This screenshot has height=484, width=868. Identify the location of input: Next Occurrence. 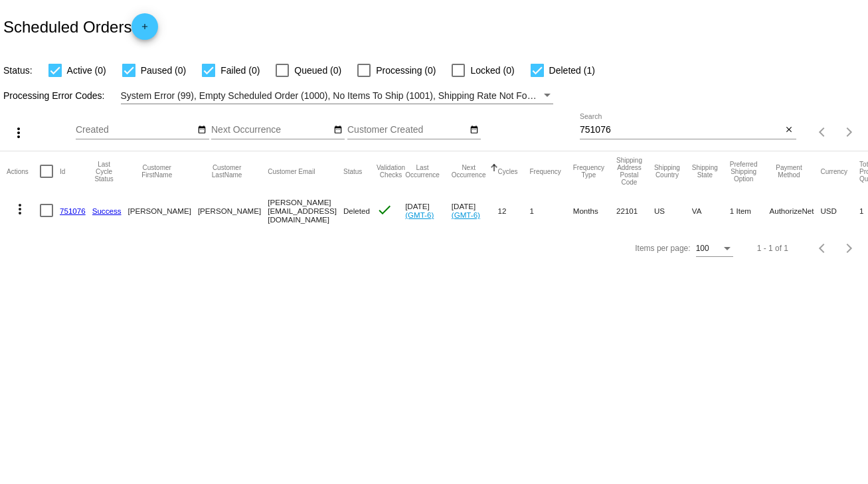
(271, 130).